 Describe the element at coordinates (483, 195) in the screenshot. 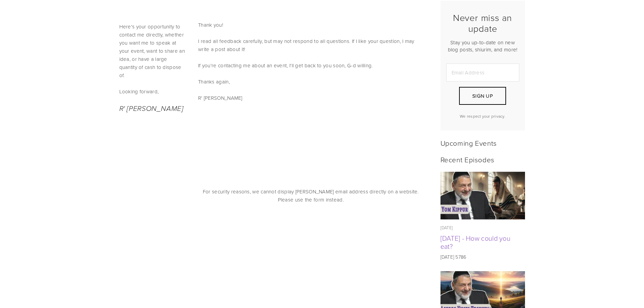

I see `a: Yom Kippur - How could you eat?` at that location.